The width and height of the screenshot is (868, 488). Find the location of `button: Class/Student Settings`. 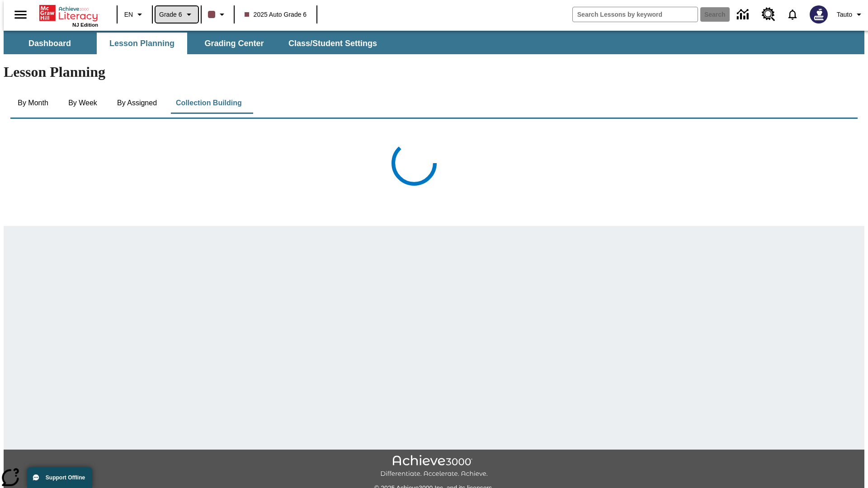

button: Class/Student Settings is located at coordinates (332, 44).